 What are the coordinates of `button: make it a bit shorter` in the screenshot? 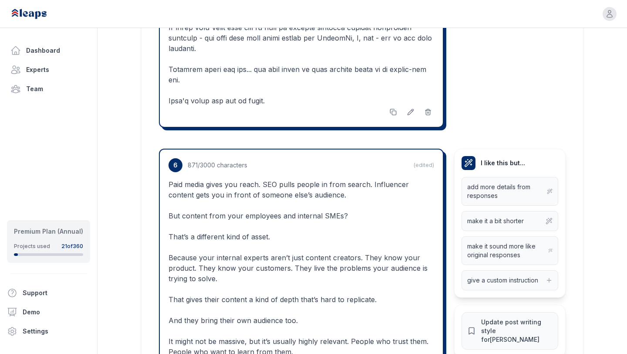 It's located at (510, 221).